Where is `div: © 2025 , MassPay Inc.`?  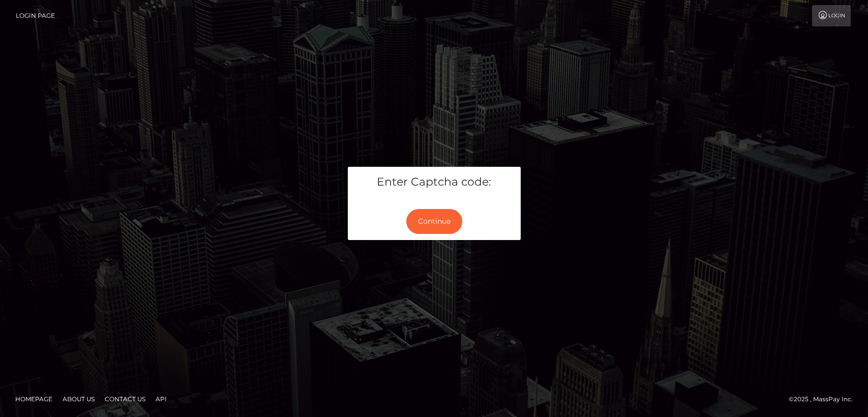 div: © 2025 , MassPay Inc. is located at coordinates (824, 399).